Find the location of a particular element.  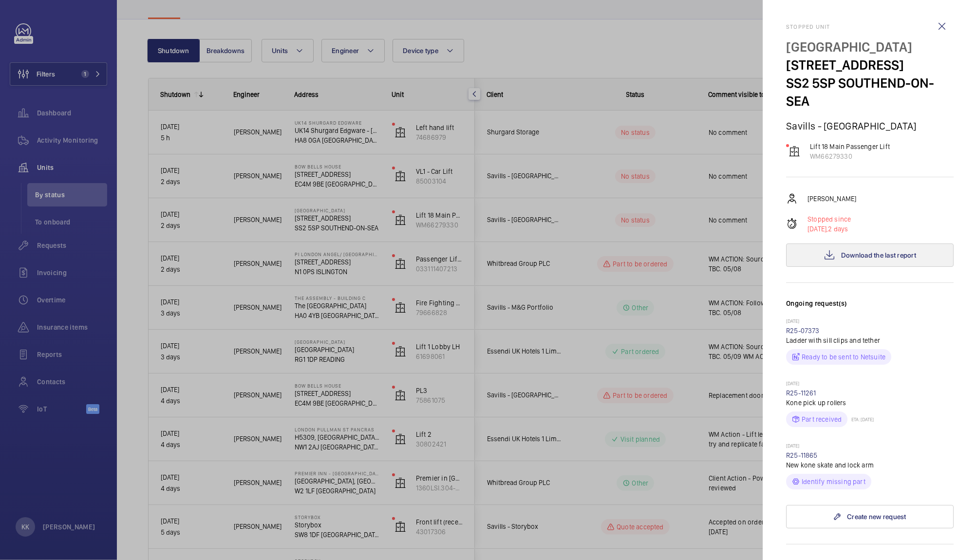

h3: Ongoing request(s) is located at coordinates (870, 308).